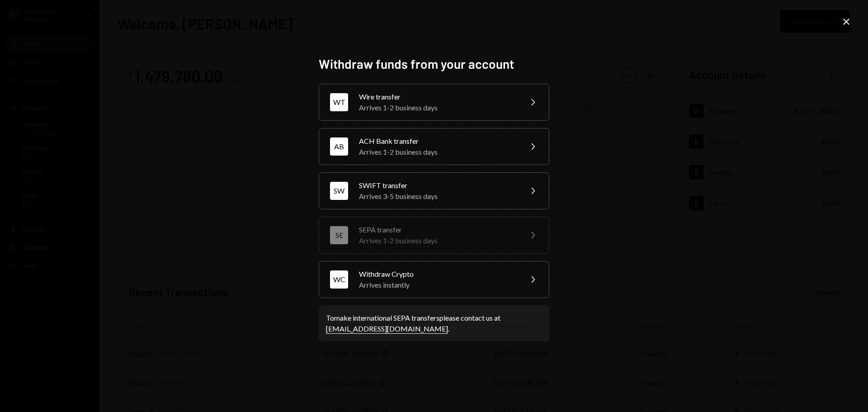 The image size is (868, 412). Describe the element at coordinates (434, 280) in the screenshot. I see `button: WCWithdraw CryptoArrives instantly` at that location.